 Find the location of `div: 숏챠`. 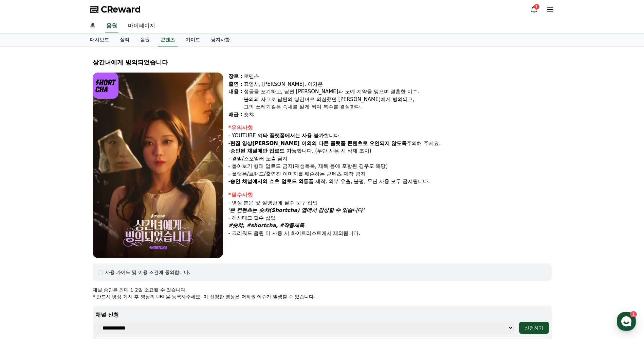

div: 숏챠 is located at coordinates (397, 114).